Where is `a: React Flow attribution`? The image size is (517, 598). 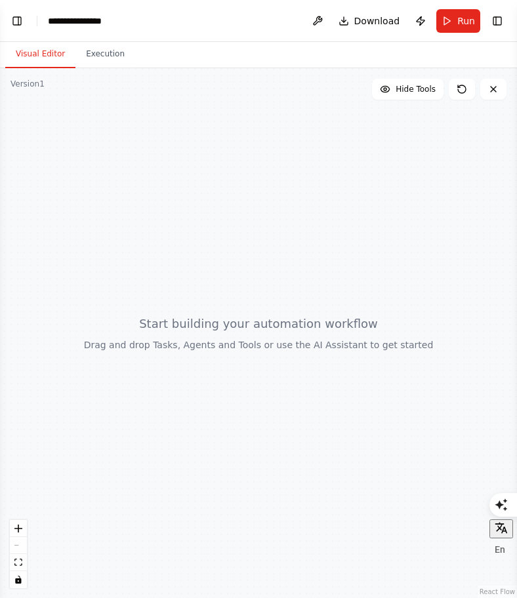 a: React Flow attribution is located at coordinates (497, 592).